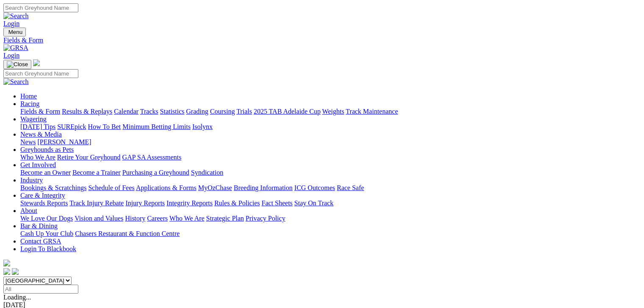 The width and height of the screenshot is (644, 308). Describe the element at coordinates (330, 112) in the screenshot. I see `div: Racing` at that location.